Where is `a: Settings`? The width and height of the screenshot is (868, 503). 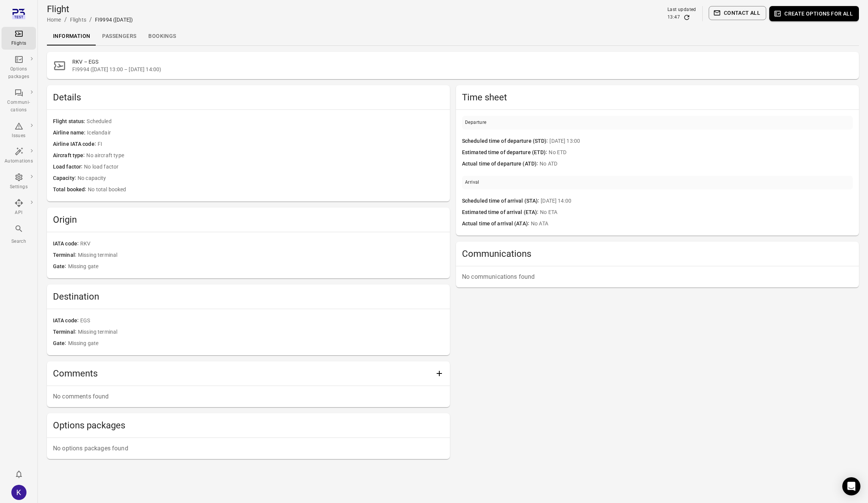
a: Settings is located at coordinates (18, 182).